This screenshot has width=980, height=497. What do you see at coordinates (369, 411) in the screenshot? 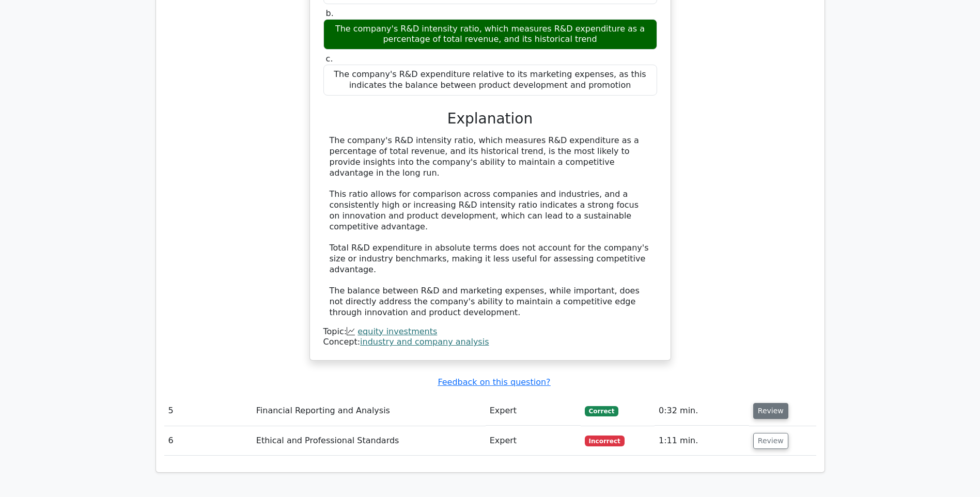
I see `td: Financial Reporting and Analysis` at bounding box center [369, 411].